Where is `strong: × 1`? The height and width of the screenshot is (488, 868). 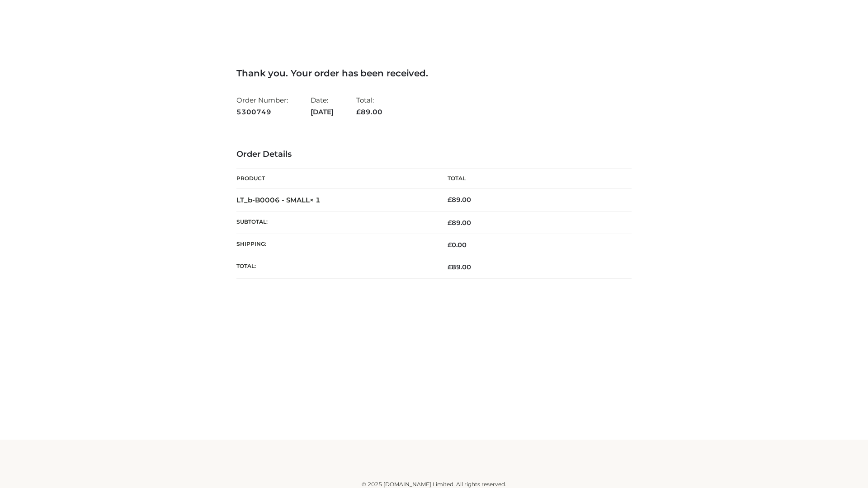
strong: × 1 is located at coordinates (315, 199).